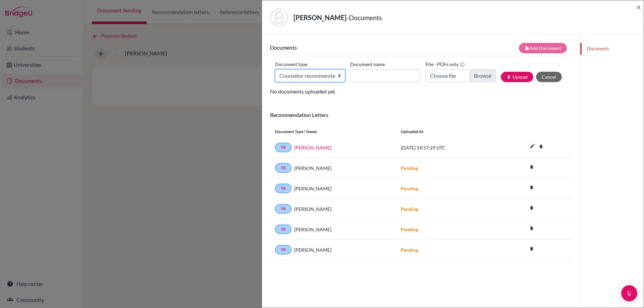 The image size is (644, 308). Describe the element at coordinates (543, 48) in the screenshot. I see `button: note_addAdd Document` at that location.